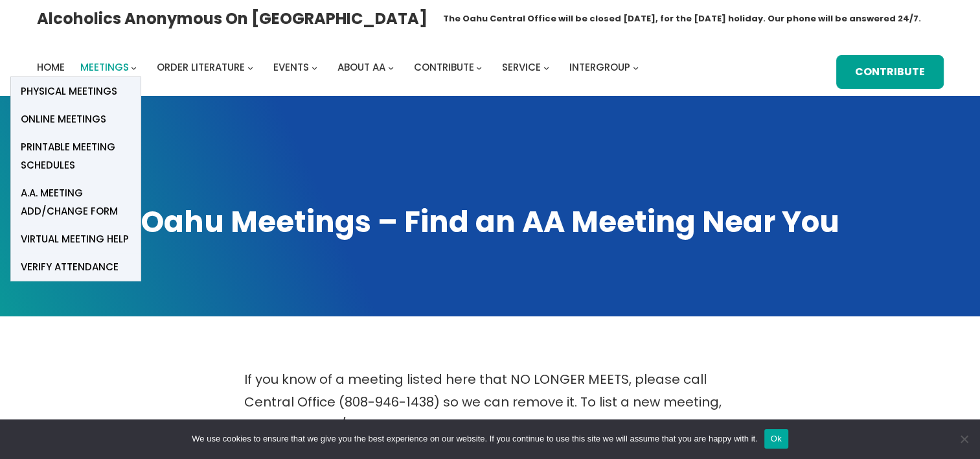 The height and width of the screenshot is (459, 980). I want to click on span: Virtual Meeting Help, so click(74, 239).